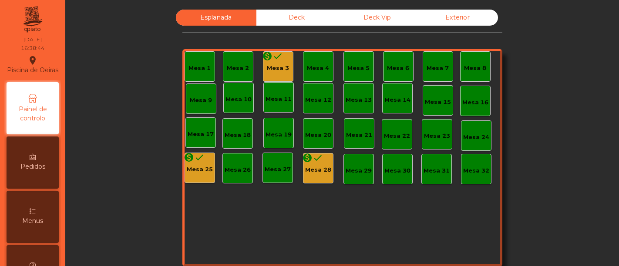  Describe the element at coordinates (32, 20) in the screenshot. I see `img: qpiato` at that location.